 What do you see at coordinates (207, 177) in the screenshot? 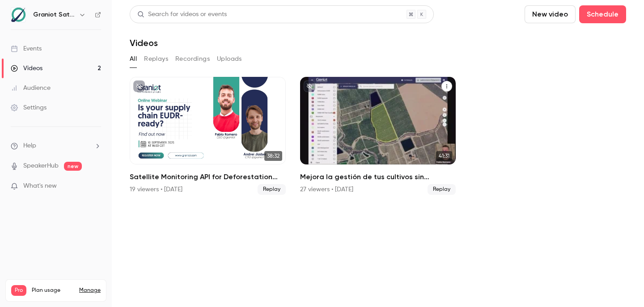
I see `h2: Satellite Monitoring API for Deforestation Verification – EUDR Supply Chains` at bounding box center [207, 177].